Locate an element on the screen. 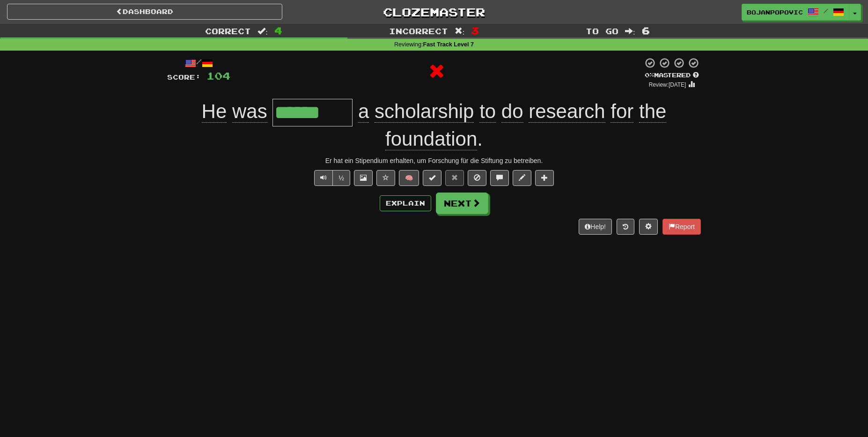  button: Reset to 0% Mastered (alt+r) is located at coordinates (454, 178).